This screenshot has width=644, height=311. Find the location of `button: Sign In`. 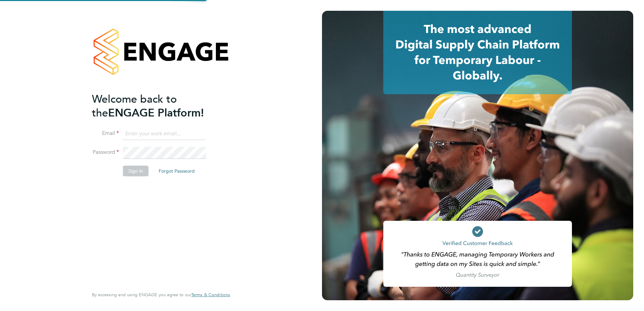

button: Sign In is located at coordinates (136, 171).